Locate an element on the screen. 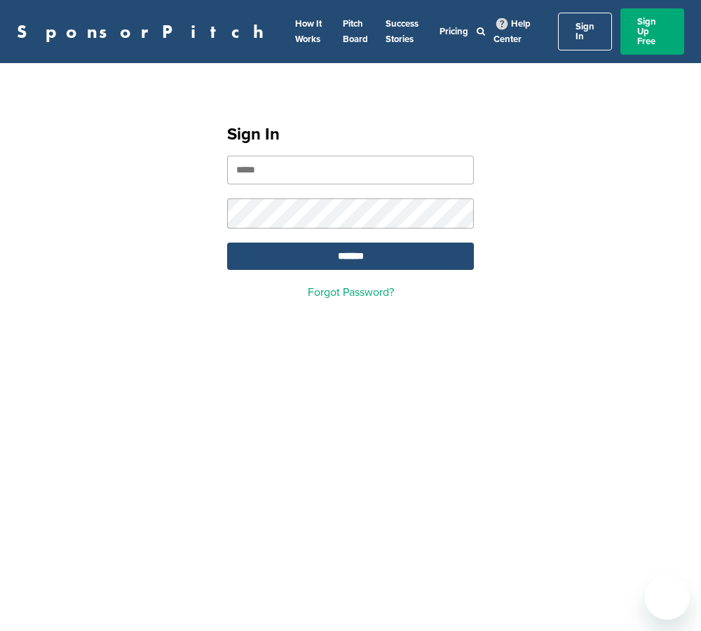 This screenshot has width=701, height=631. a: SponsorPitch is located at coordinates (144, 32).